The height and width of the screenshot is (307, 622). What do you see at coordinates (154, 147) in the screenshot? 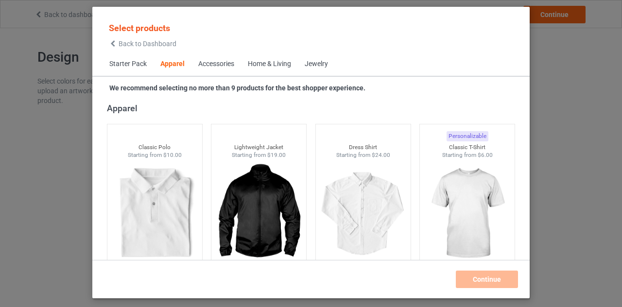
I see `div: Classic Polo` at bounding box center [154, 147].